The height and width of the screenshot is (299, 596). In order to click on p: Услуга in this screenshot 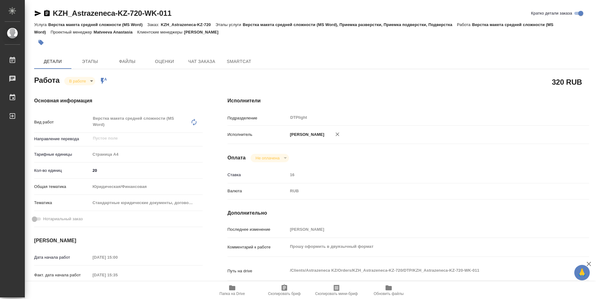, I will do `click(41, 25)`.